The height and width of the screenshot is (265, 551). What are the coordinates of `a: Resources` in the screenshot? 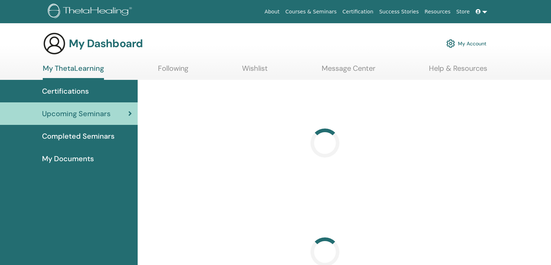 It's located at (438, 12).